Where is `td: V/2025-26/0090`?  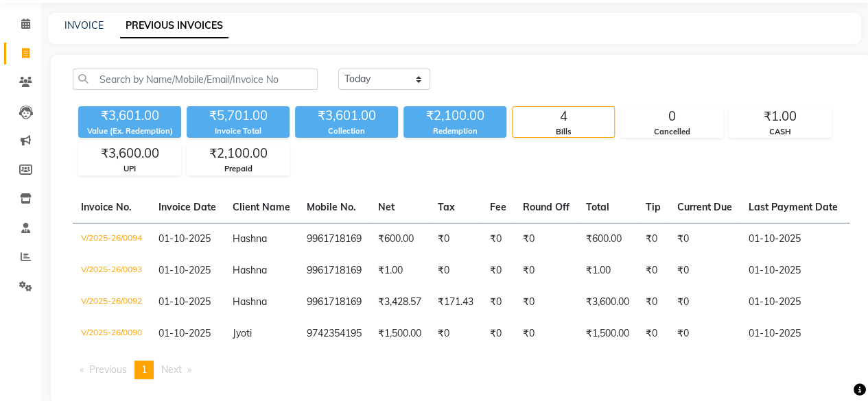
td: V/2025-26/0090 is located at coordinates (111, 334).